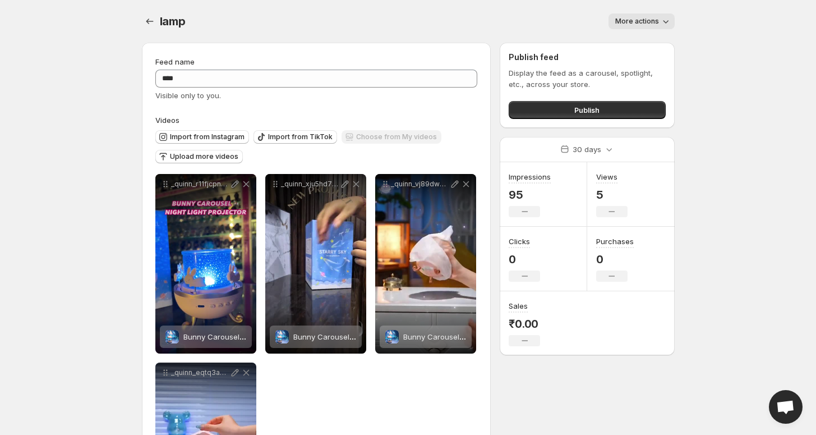 This screenshot has height=435, width=816. What do you see at coordinates (587, 79) in the screenshot?
I see `p: Display the feed as a carousel, spotlight, etc., across your store.` at bounding box center [587, 79].